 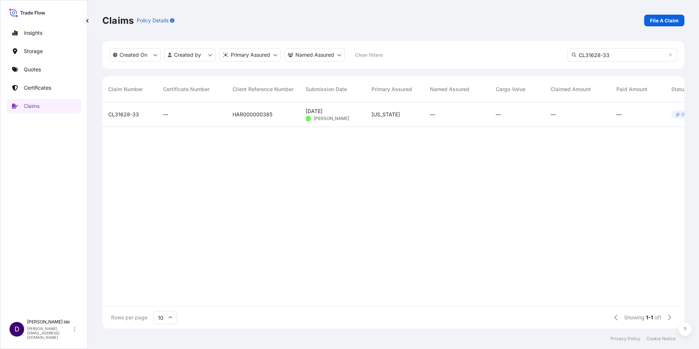 I want to click on span: 1-1, so click(x=649, y=317).